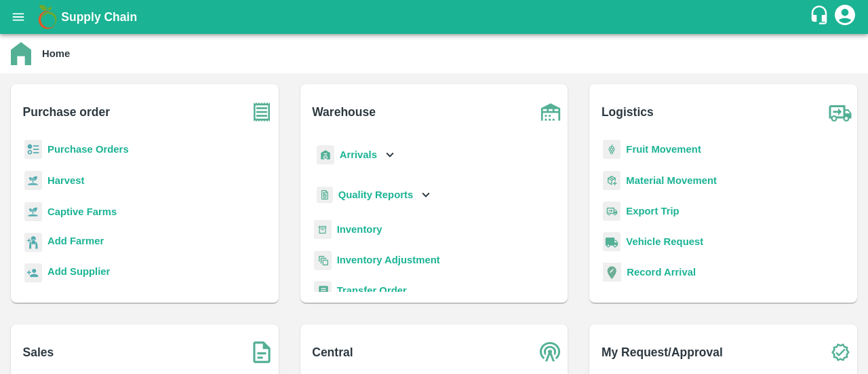 The image size is (868, 374). Describe the element at coordinates (66, 180) in the screenshot. I see `a: Harvest` at that location.